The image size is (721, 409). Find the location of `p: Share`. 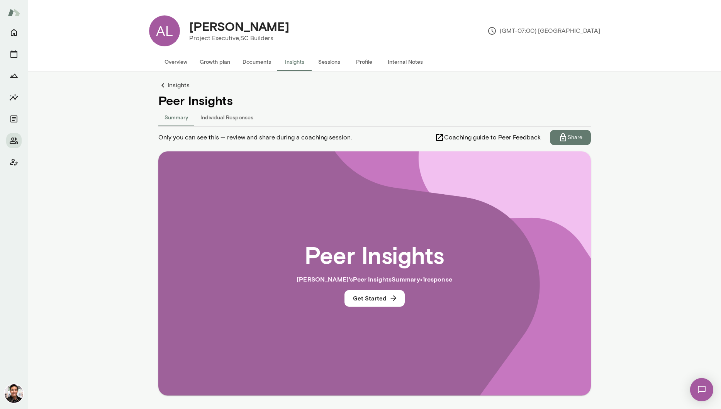

p: Share is located at coordinates (575, 137).